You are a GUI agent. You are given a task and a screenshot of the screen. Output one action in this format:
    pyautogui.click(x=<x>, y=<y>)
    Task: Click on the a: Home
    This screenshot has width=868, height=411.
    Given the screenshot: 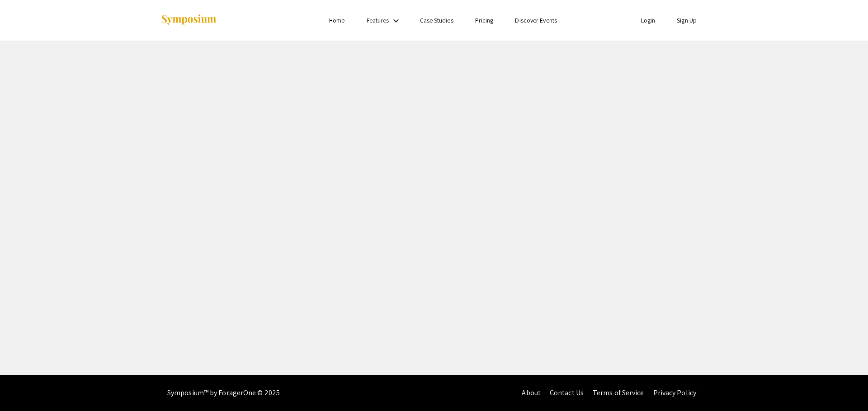 What is the action you would take?
    pyautogui.click(x=336, y=21)
    